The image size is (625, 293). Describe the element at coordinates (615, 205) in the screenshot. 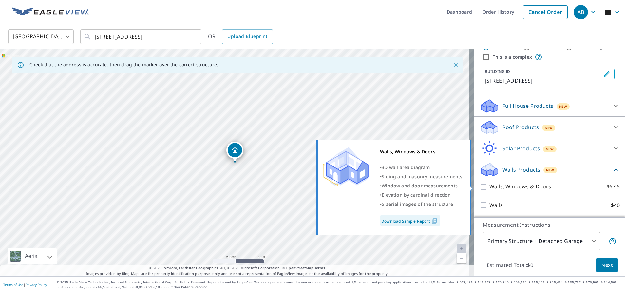

I see `p: $40` at that location.